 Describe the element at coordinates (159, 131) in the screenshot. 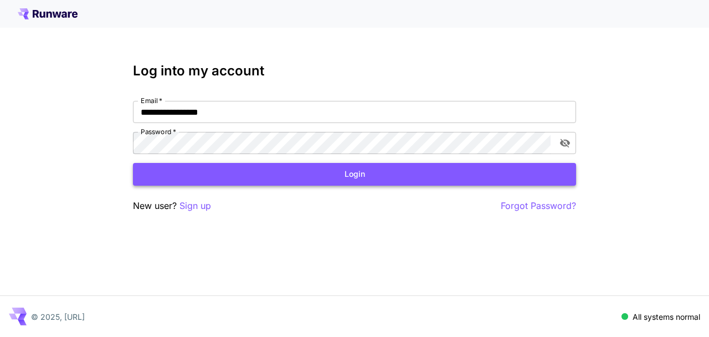

I see `label: Password` at that location.